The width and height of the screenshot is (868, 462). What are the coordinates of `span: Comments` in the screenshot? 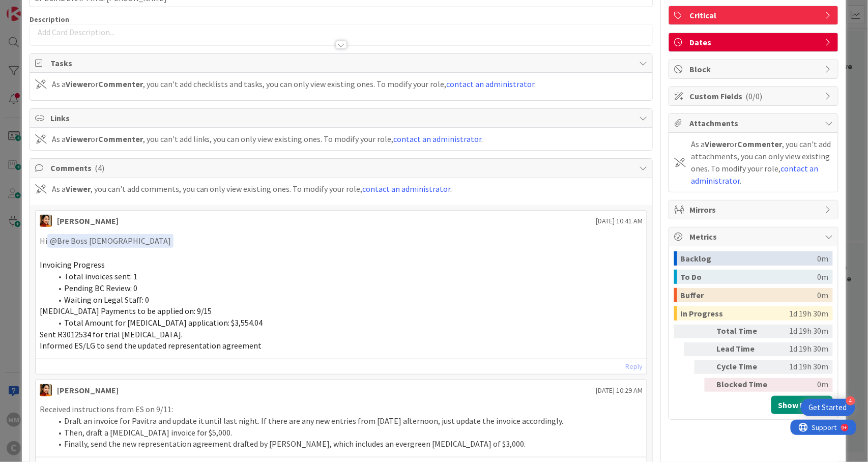 It's located at (343, 168).